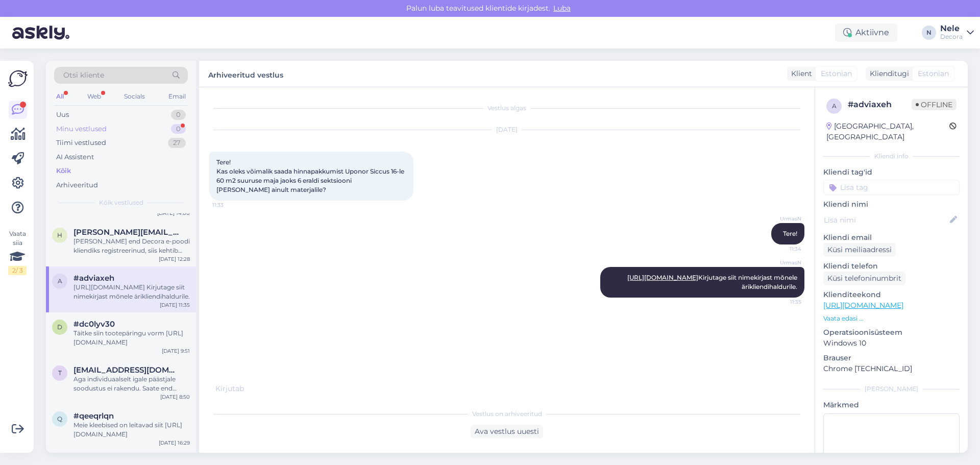  Describe the element at coordinates (81, 143) in the screenshot. I see `div: Tiimi vestlused` at that location.